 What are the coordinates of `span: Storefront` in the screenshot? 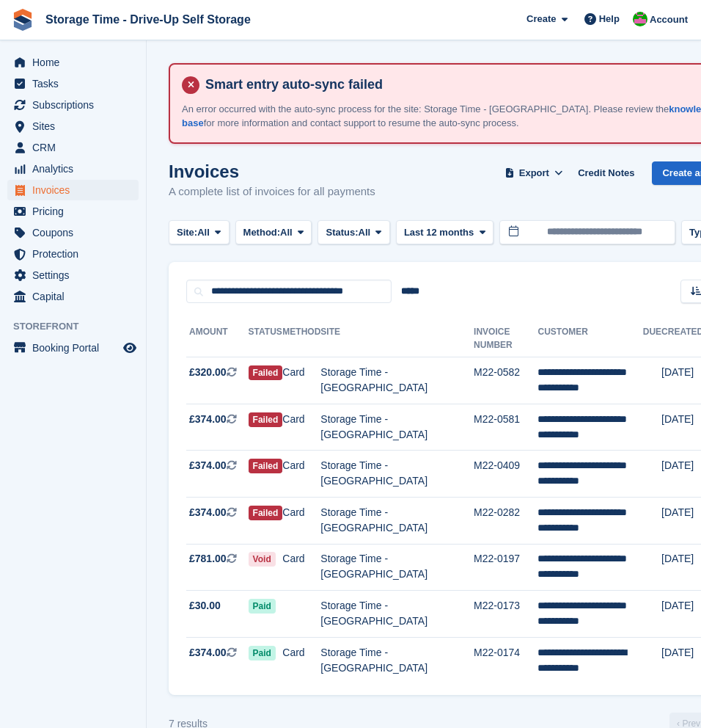 It's located at (80, 327).